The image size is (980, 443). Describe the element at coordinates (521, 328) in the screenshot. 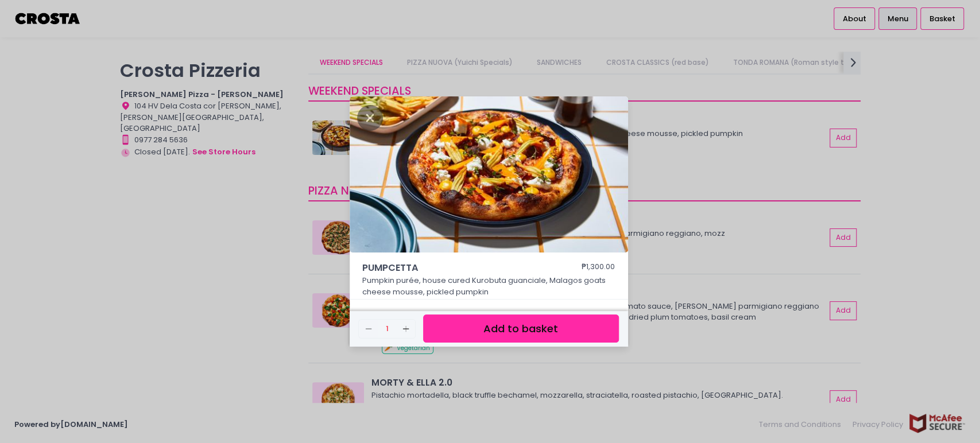

I see `button: Add to basket` at that location.